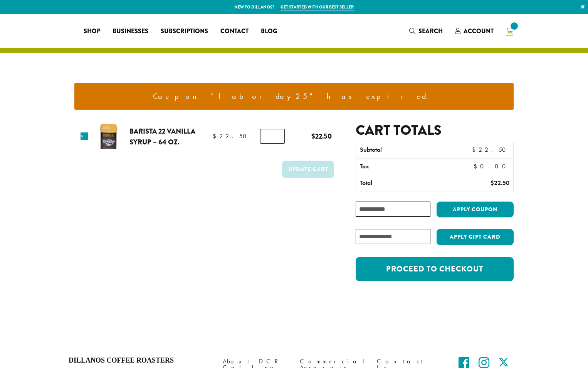  I want to click on th: Subtotal, so click(404, 150).